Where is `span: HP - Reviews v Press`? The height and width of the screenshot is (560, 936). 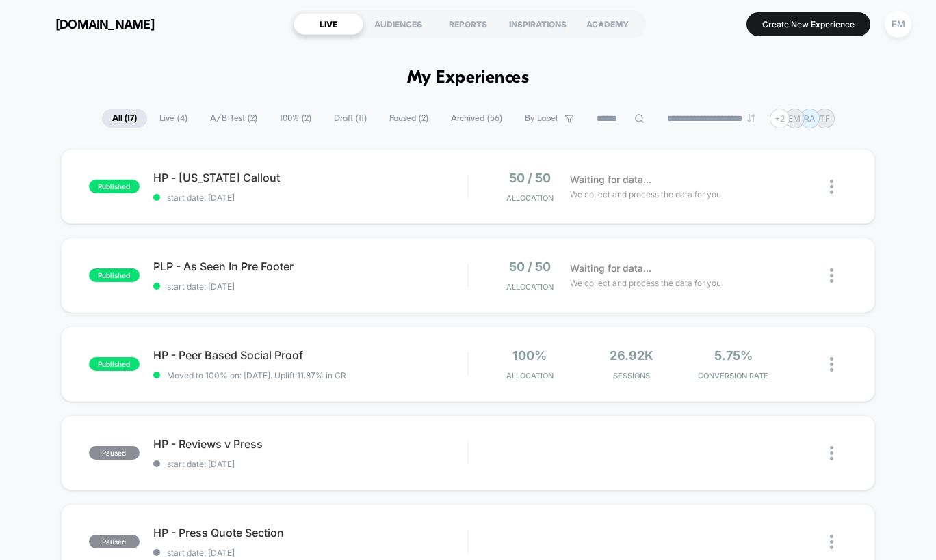 span: HP - Reviews v Press is located at coordinates (310, 444).